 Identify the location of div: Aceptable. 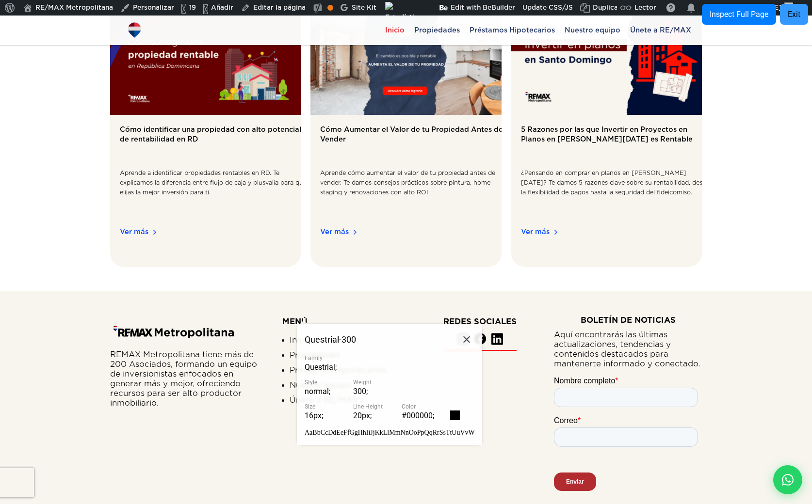
(330, 8).